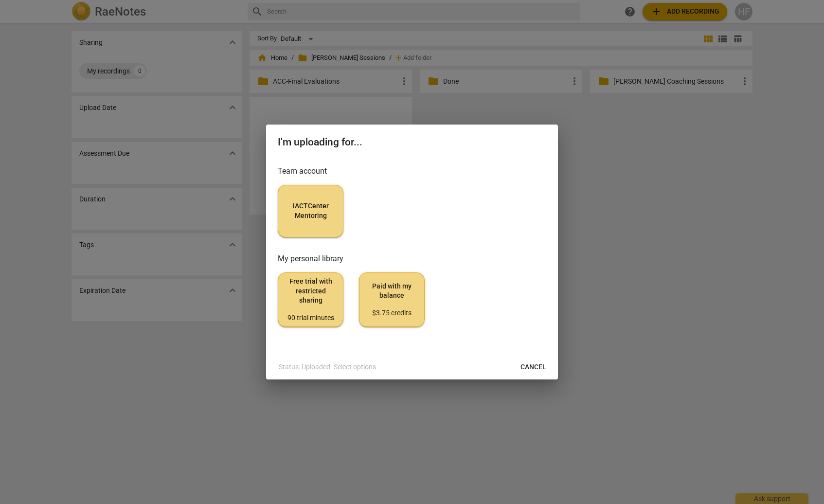  What do you see at coordinates (311, 211) in the screenshot?
I see `button: iACTCenter Mentoring` at bounding box center [311, 211].